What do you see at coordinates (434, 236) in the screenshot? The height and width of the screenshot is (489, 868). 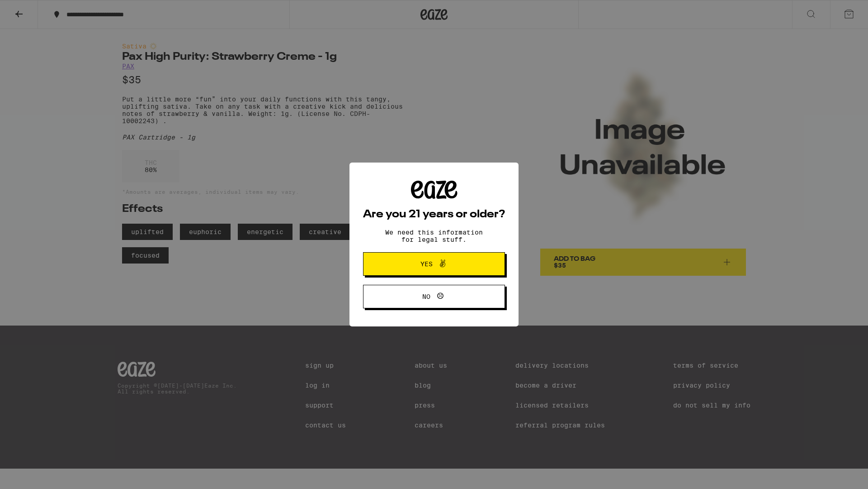 I see `p: We need this information for legal stuff.` at bounding box center [434, 236].